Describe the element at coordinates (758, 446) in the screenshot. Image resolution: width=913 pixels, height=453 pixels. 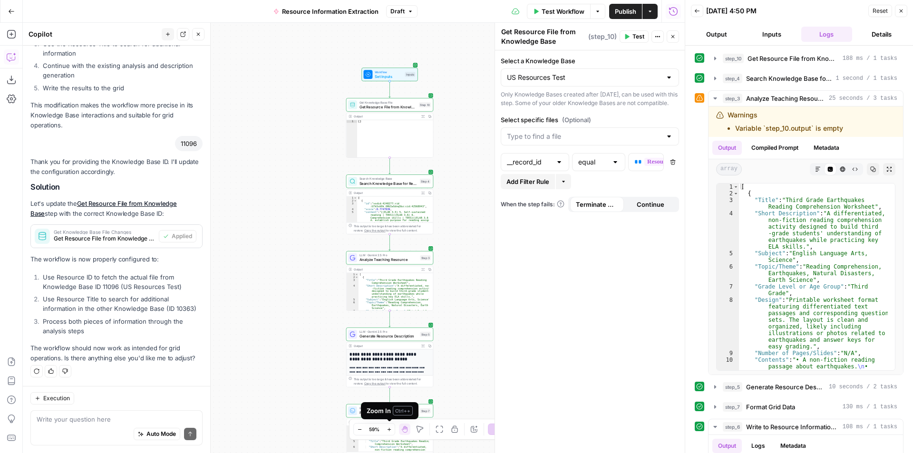
I see `button: Logs` at that location.